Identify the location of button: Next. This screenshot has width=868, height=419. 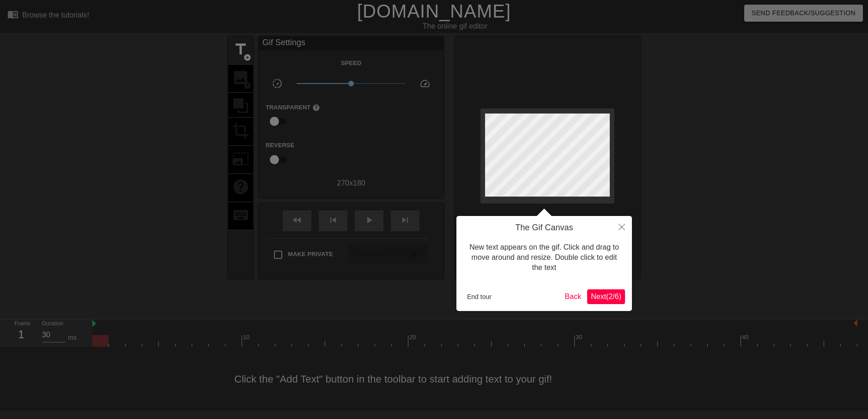
(606, 297).